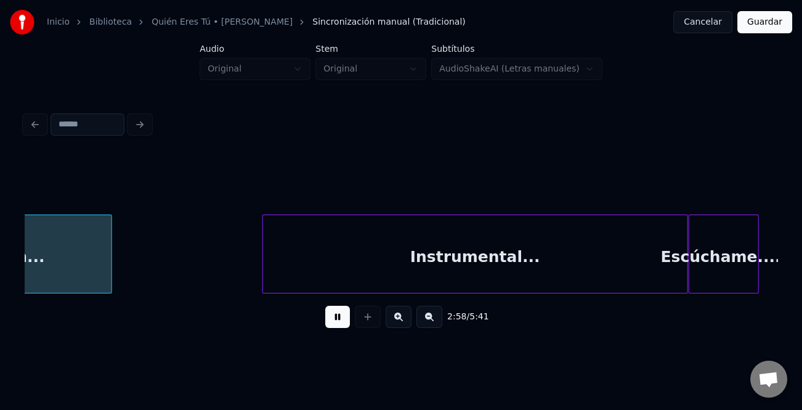  What do you see at coordinates (769, 379) in the screenshot?
I see `div: Chat abierto` at bounding box center [769, 379].